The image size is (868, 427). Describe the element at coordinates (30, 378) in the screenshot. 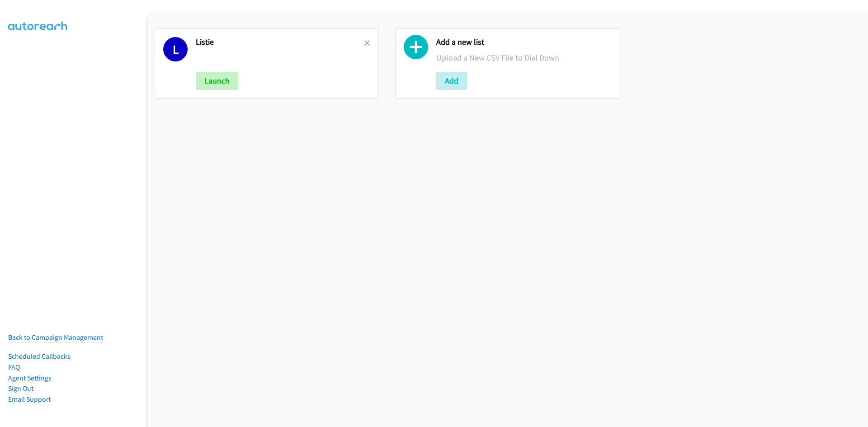

I see `a: Agent Settings` at that location.